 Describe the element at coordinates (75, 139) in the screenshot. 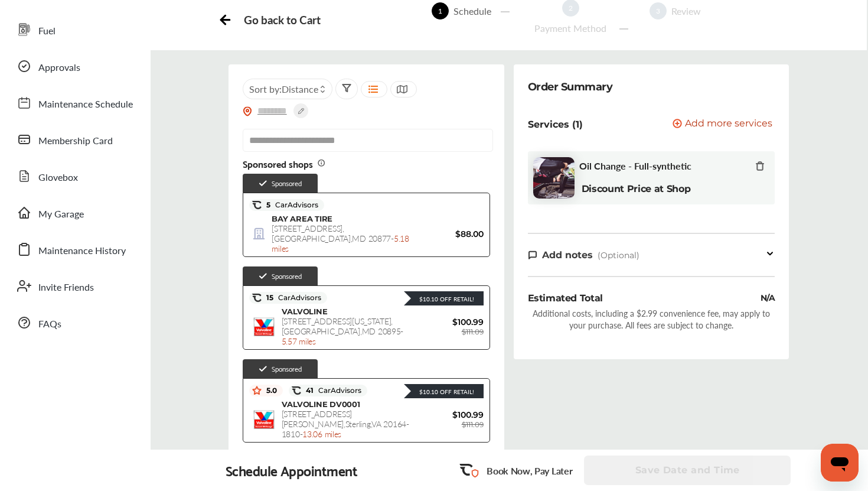

I see `a: Membership Card` at that location.